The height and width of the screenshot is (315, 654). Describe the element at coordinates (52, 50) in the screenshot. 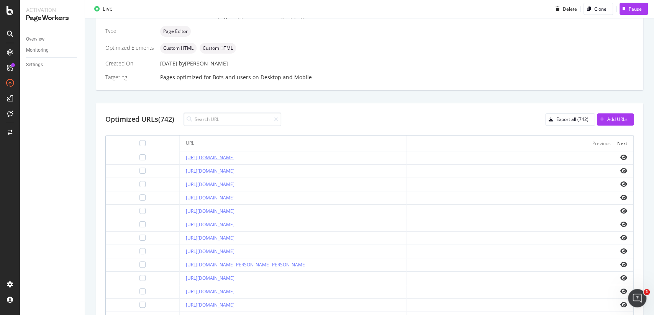

I see `a: Monitoring` at that location.